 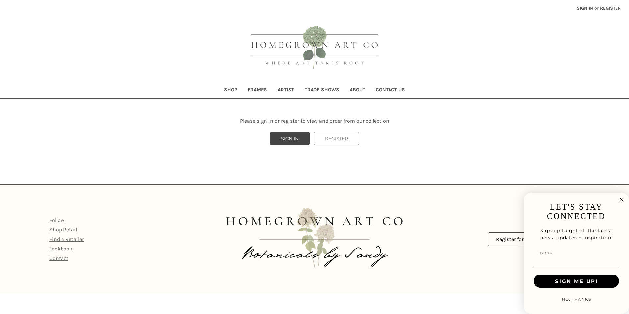 I want to click on a: Artist, so click(x=286, y=90).